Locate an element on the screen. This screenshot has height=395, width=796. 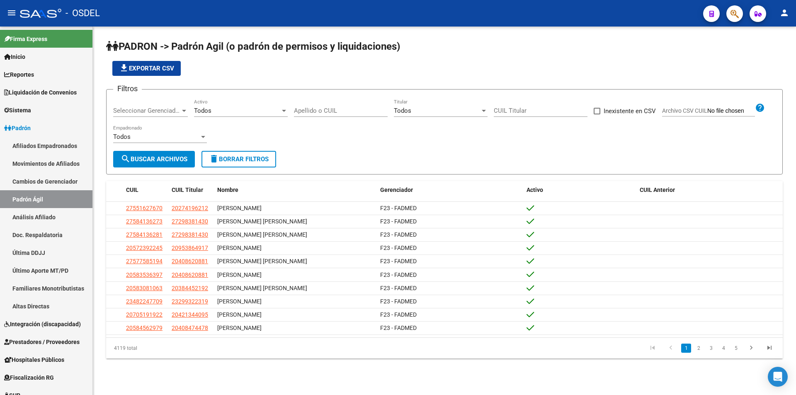
span: Nombre is located at coordinates (228, 190).